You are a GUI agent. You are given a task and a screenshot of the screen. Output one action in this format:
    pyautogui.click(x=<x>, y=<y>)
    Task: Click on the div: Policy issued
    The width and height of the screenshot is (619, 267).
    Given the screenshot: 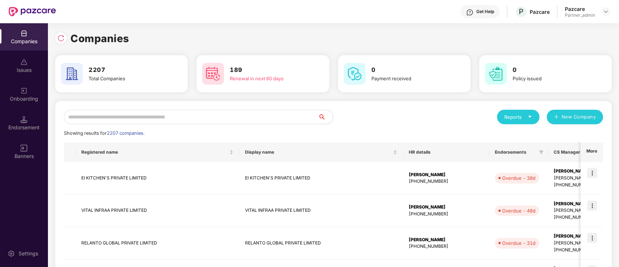 What is the action you would take?
    pyautogui.click(x=552, y=78)
    